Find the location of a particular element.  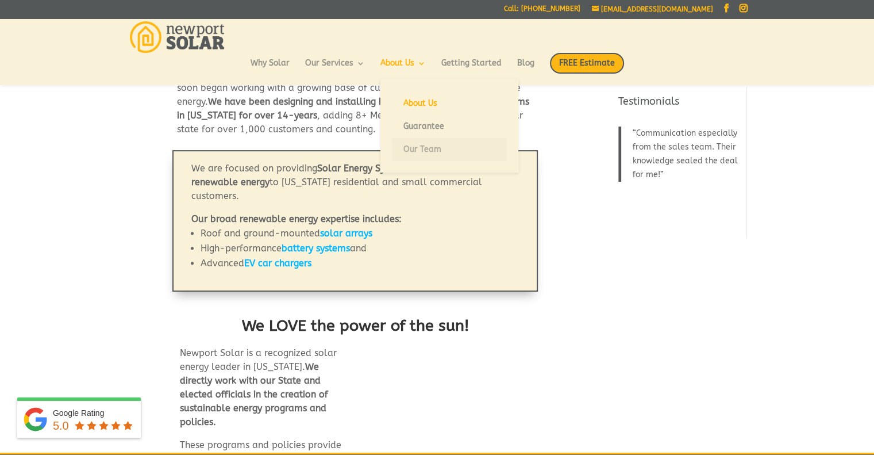

blockquote: Communication especially from the sales team. Their knowledge sealed the deal for me! is located at coordinates (680, 154).